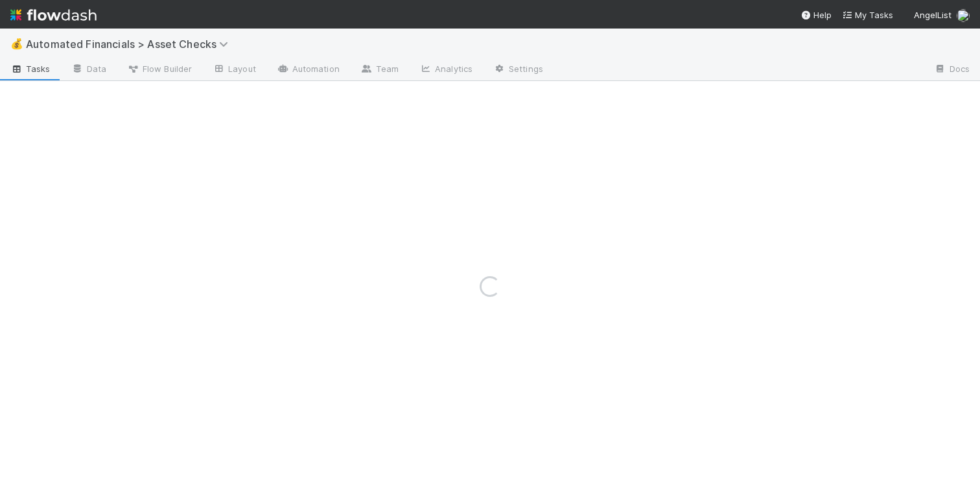 This screenshot has width=980, height=492. Describe the element at coordinates (868, 15) in the screenshot. I see `span: My Tasks` at that location.